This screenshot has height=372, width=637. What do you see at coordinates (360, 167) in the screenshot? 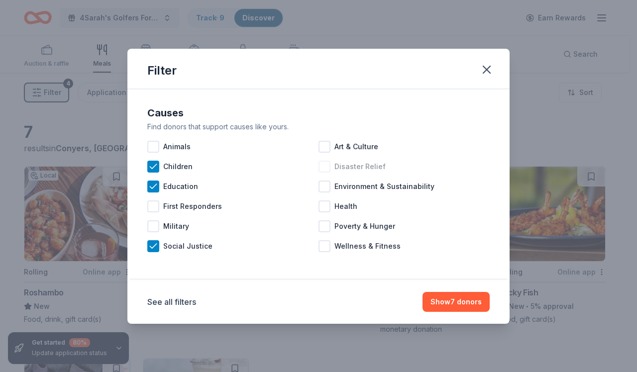
I see `span: Disaster Relief` at bounding box center [360, 167].